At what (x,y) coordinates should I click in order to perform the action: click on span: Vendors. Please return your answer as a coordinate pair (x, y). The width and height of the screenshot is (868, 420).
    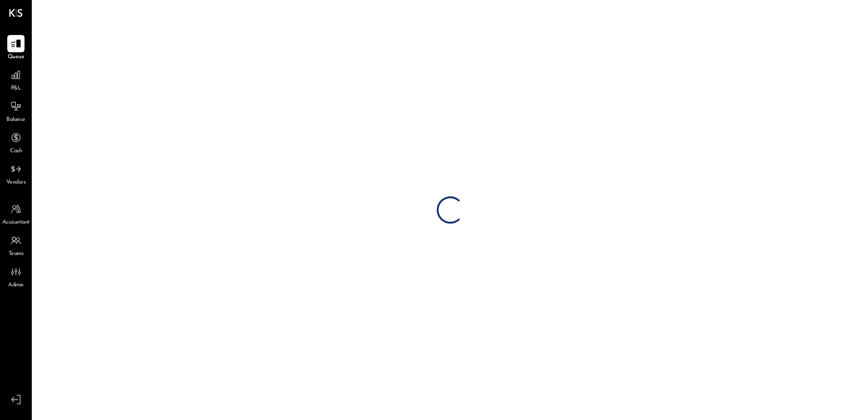
    Looking at the image, I should click on (16, 183).